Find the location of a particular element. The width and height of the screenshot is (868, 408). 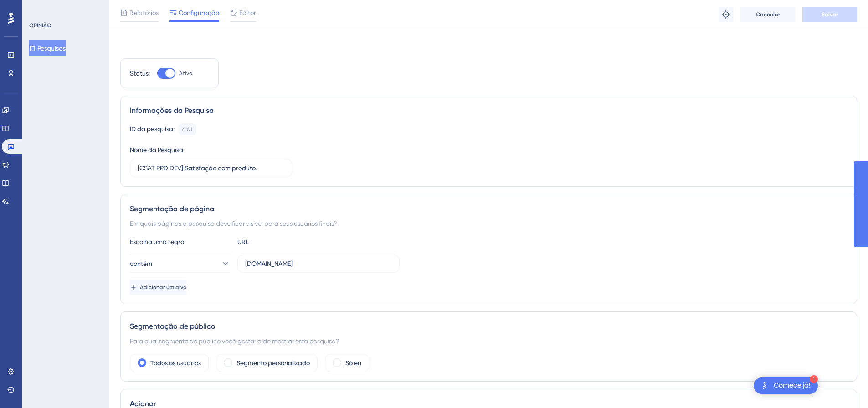

font: Configuração is located at coordinates (199, 13).